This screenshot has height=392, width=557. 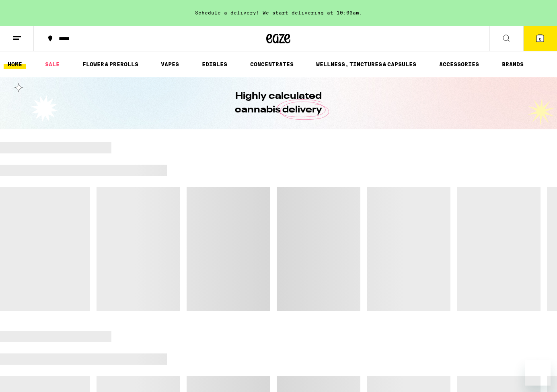 I want to click on a: CONCENTRATES, so click(x=271, y=64).